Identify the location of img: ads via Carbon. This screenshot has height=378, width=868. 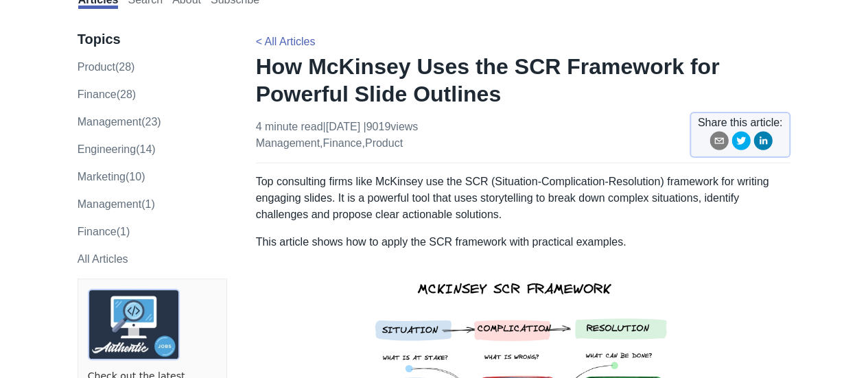
(134, 325).